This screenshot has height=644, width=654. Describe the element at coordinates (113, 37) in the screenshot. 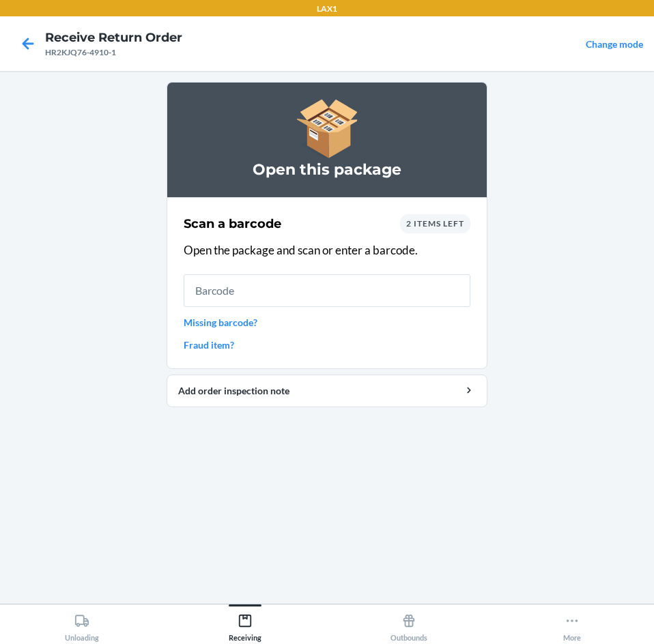

I see `h4: Receive Return Order` at that location.